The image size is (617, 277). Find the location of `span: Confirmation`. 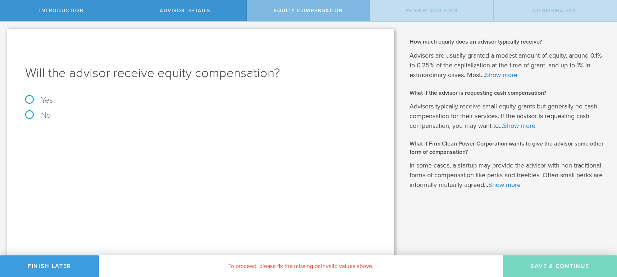

span: Confirmation is located at coordinates (556, 10).